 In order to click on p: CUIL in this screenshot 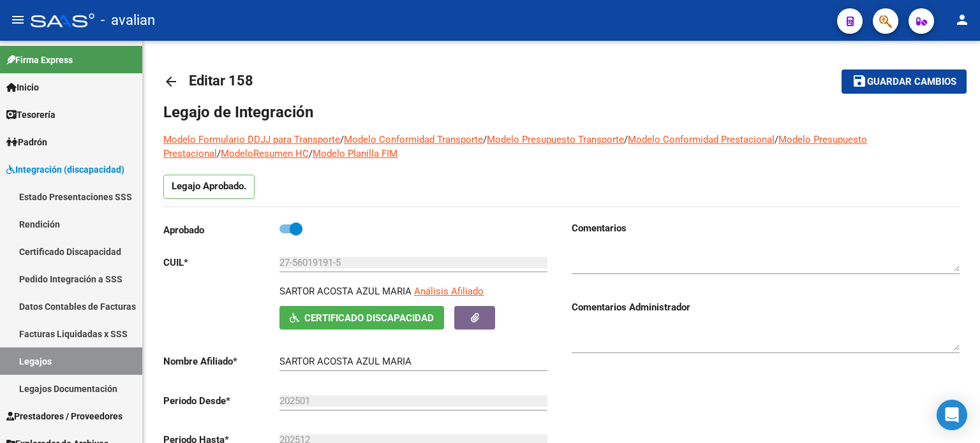, I will do `click(221, 262)`.